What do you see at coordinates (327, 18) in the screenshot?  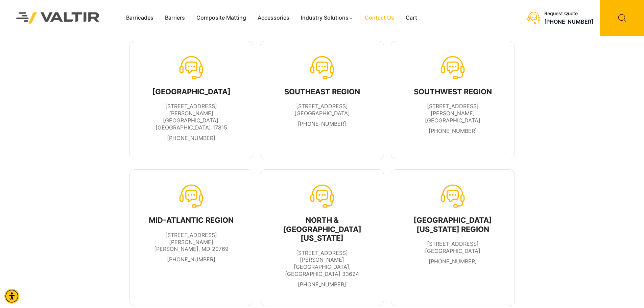 I see `a: Industry Solutions` at bounding box center [327, 18].